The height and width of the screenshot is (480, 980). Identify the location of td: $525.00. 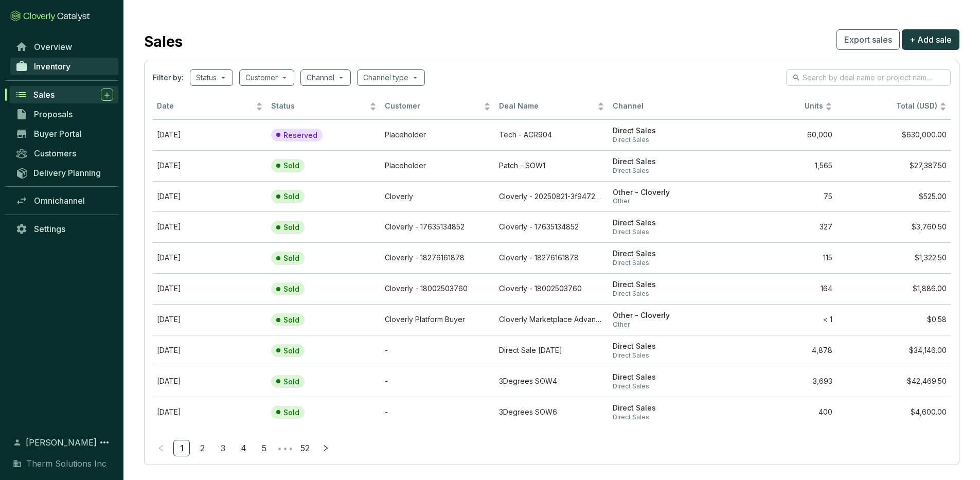
(893, 196).